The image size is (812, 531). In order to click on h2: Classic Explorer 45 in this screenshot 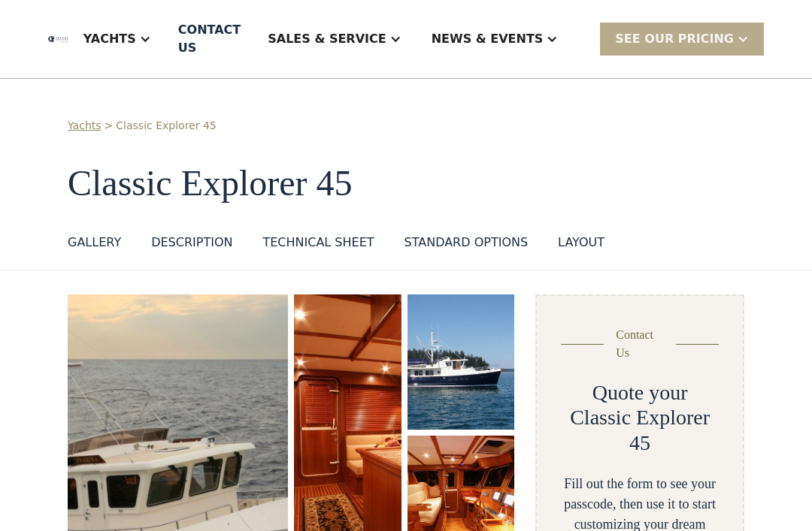, I will do `click(640, 430)`.